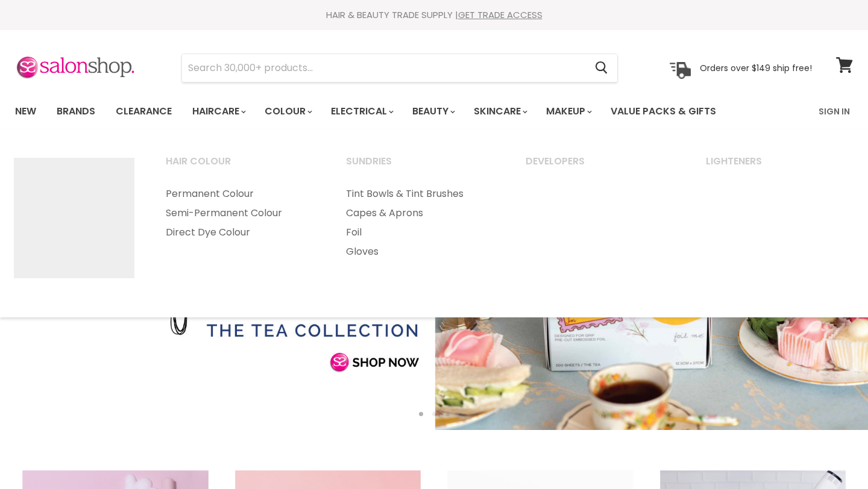 The height and width of the screenshot is (489, 868). I want to click on a: GET TRADE ACCESS, so click(501, 14).